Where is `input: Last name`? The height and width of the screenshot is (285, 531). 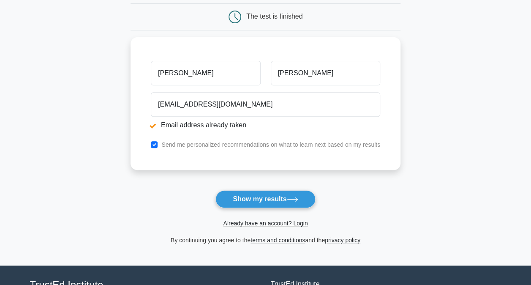
input: Last name is located at coordinates (326, 73).